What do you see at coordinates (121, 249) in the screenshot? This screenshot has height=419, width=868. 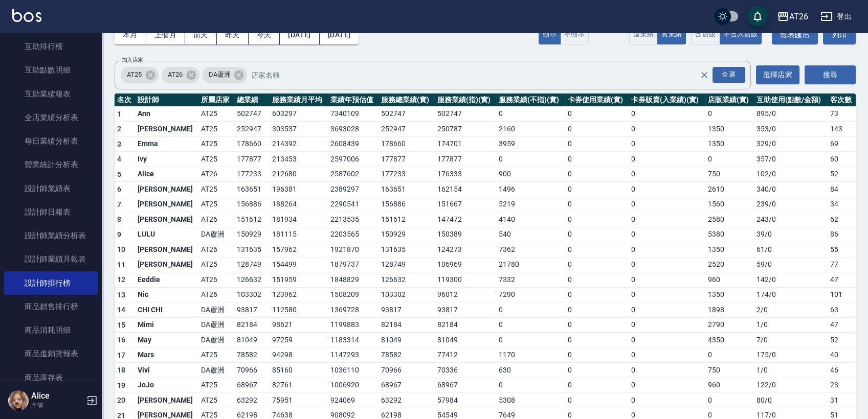 I see `span: 10` at bounding box center [121, 249].